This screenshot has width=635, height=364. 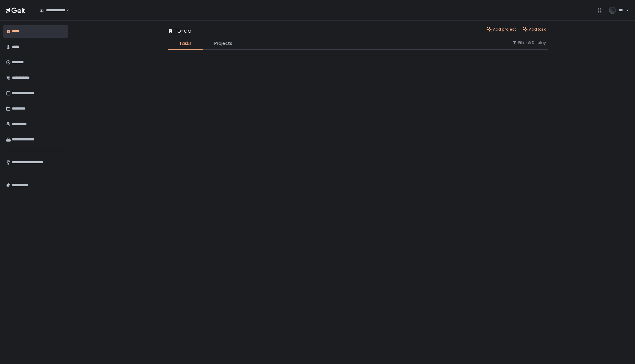 What do you see at coordinates (185, 43) in the screenshot?
I see `span: Tasks` at bounding box center [185, 43].